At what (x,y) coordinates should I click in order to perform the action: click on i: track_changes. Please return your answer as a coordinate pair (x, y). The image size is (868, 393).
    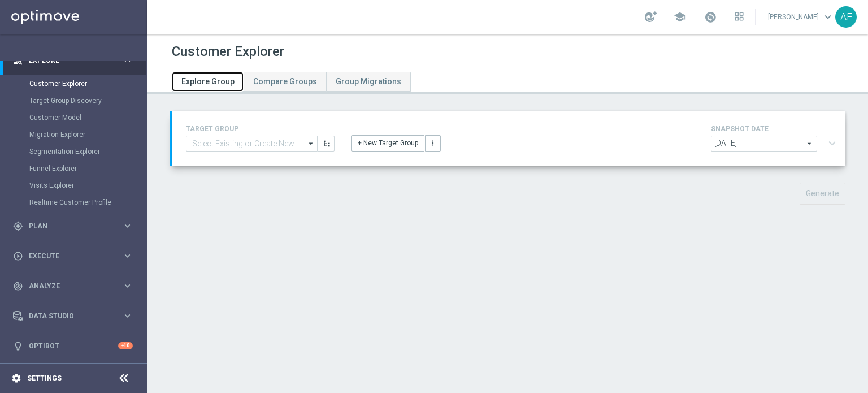
    Looking at the image, I should click on (18, 286).